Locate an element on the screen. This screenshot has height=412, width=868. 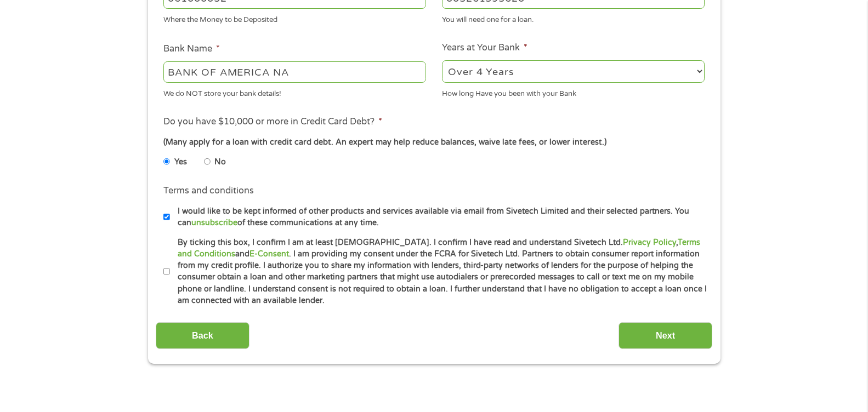
label: Terms and conditions is located at coordinates (208, 191).